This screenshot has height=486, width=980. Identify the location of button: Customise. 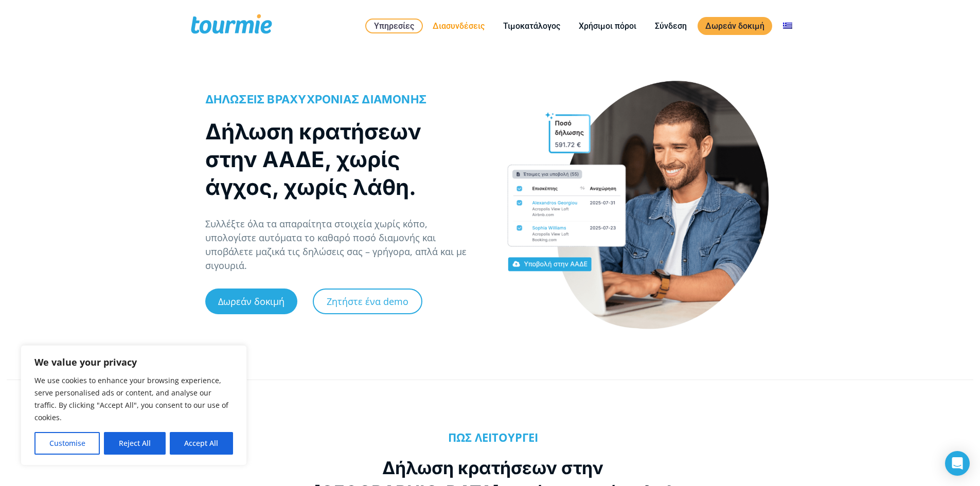
(67, 444).